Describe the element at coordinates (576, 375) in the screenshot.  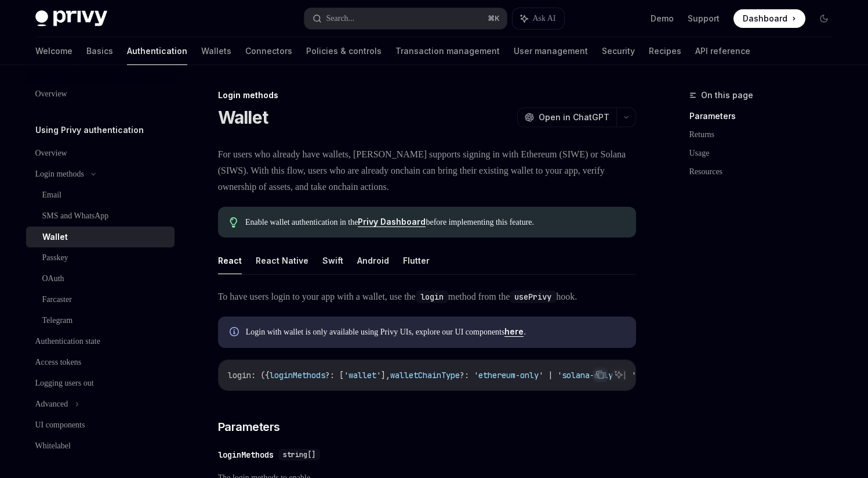
I see `span: solana` at that location.